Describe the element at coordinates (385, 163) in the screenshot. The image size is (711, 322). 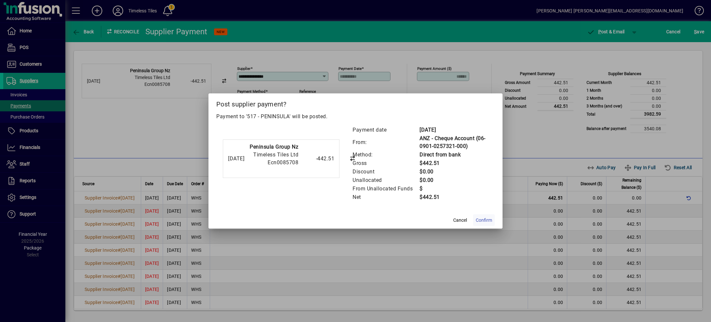
I see `td: Gross` at that location.